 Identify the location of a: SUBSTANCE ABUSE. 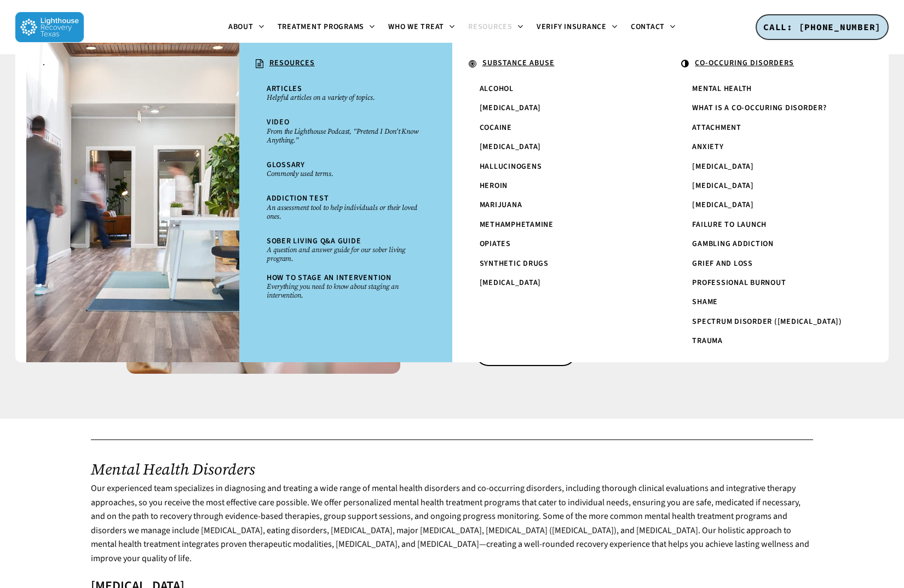
(558, 64).